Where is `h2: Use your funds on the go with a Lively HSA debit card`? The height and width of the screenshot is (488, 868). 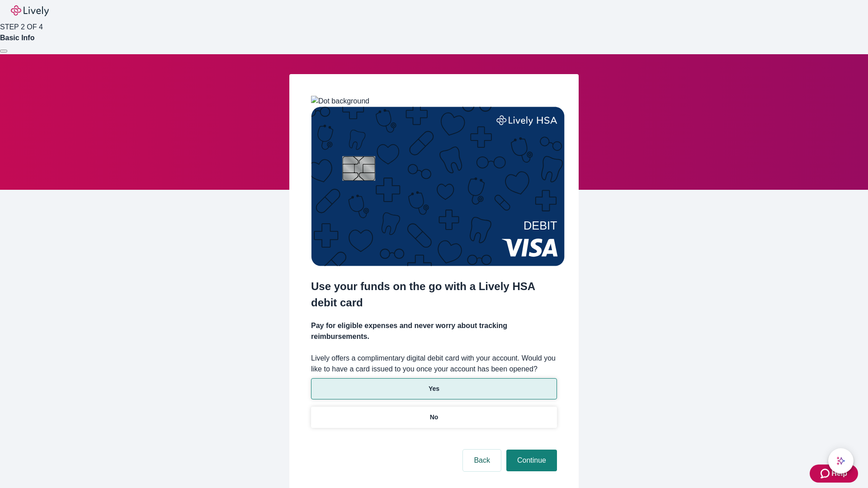
h2: Use your funds on the go with a Lively HSA debit card is located at coordinates (434, 295).